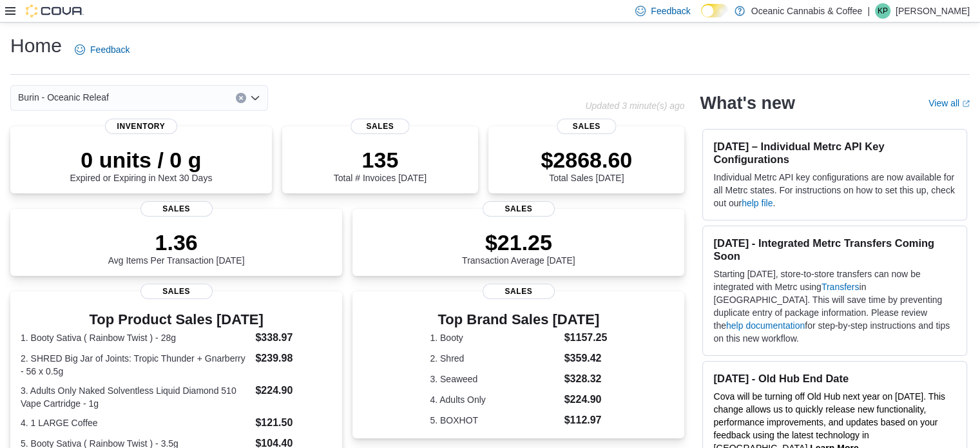 The image size is (980, 448). What do you see at coordinates (494, 358) in the screenshot?
I see `dt: 2. Shred` at bounding box center [494, 358].